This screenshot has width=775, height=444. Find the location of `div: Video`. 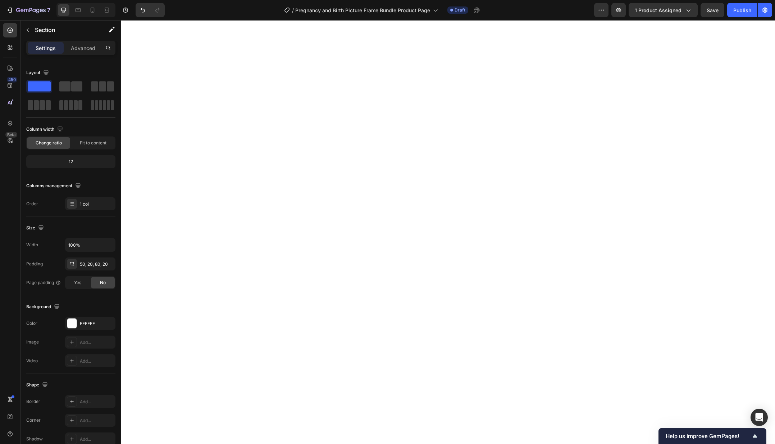

div: Video is located at coordinates (32, 361).